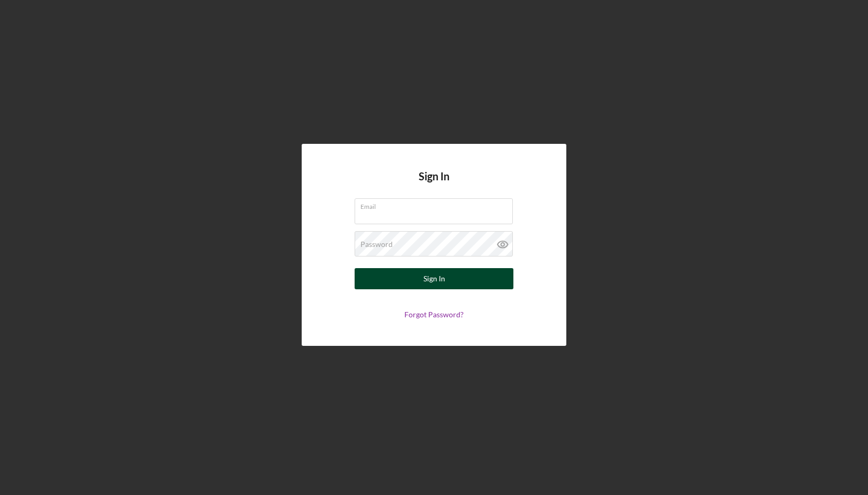 This screenshot has width=868, height=495. Describe the element at coordinates (434, 314) in the screenshot. I see `a: Forgot Password?` at that location.